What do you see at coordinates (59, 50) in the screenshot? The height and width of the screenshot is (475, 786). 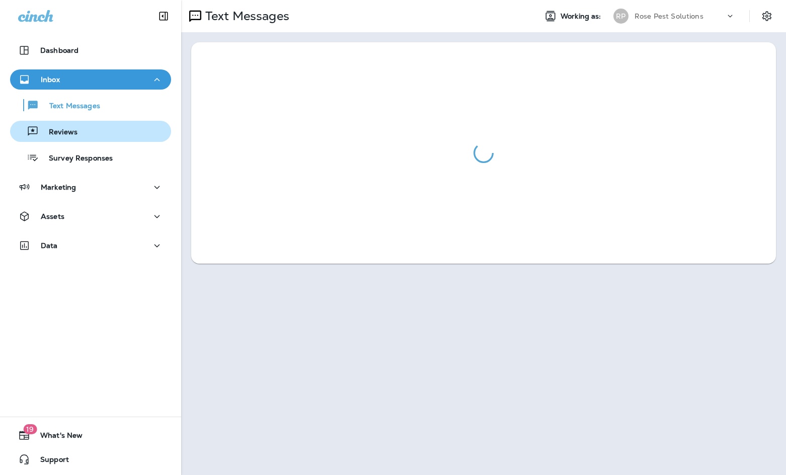 I see `p: Dashboard` at bounding box center [59, 50].